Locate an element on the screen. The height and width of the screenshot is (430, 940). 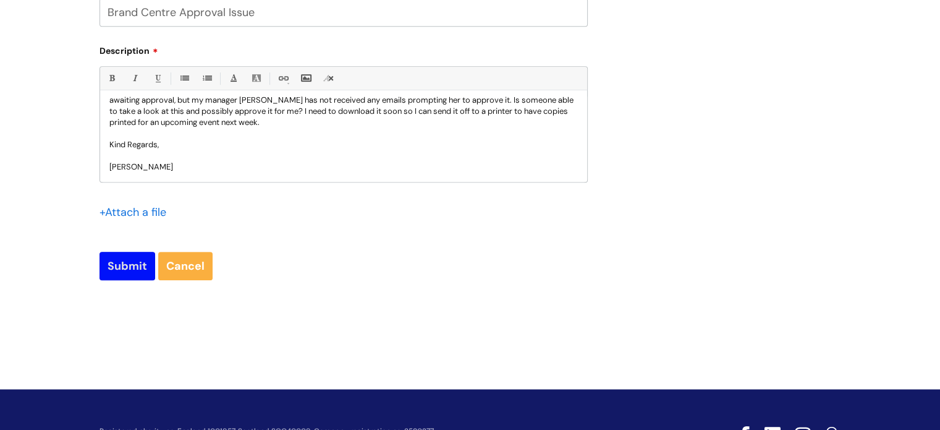
a: Link is located at coordinates (283, 78).